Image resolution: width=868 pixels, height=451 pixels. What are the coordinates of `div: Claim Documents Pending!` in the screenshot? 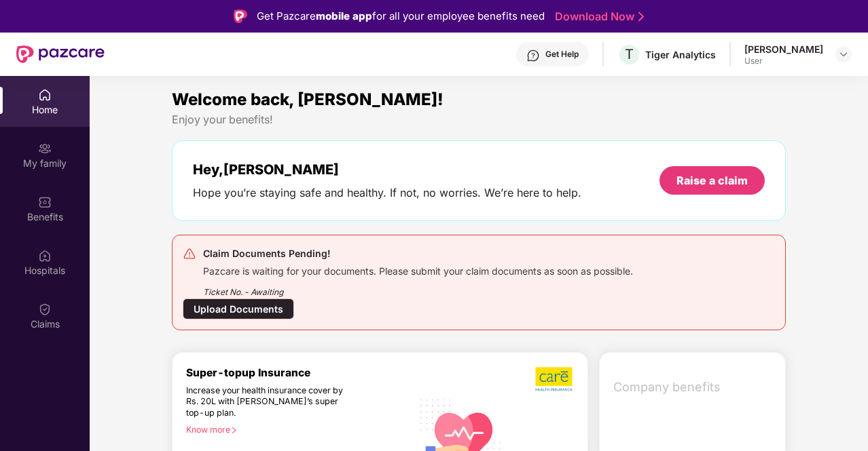 It's located at (418, 254).